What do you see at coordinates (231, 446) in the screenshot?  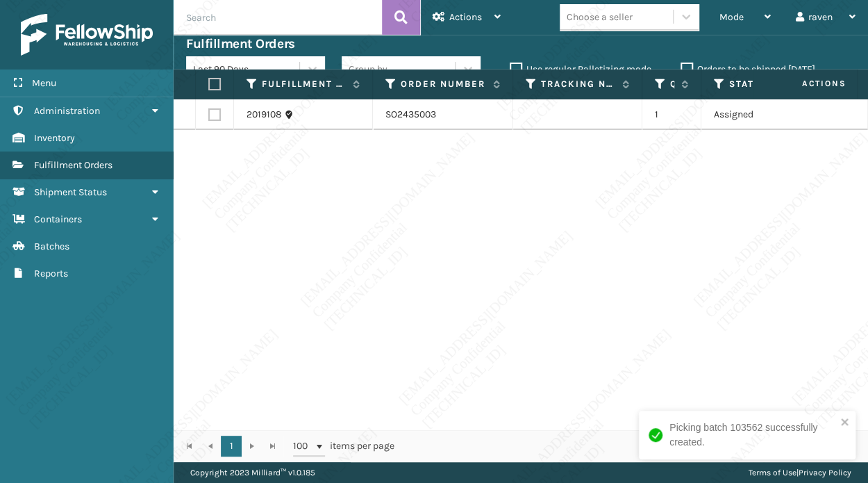 I see `a: 1` at bounding box center [231, 446].